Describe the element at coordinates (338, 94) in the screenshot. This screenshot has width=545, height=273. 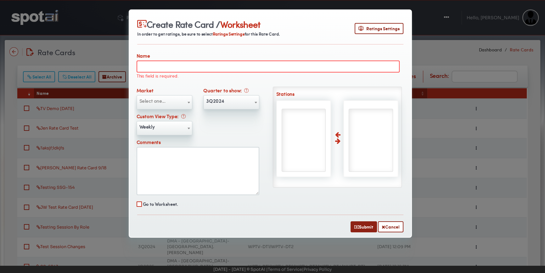
I see `label: Stations` at that location.